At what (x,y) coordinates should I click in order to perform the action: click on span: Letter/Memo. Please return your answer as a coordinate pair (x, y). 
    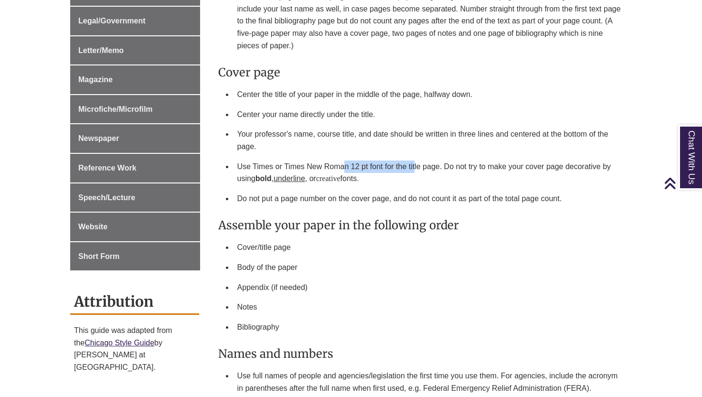
    Looking at the image, I should click on (101, 50).